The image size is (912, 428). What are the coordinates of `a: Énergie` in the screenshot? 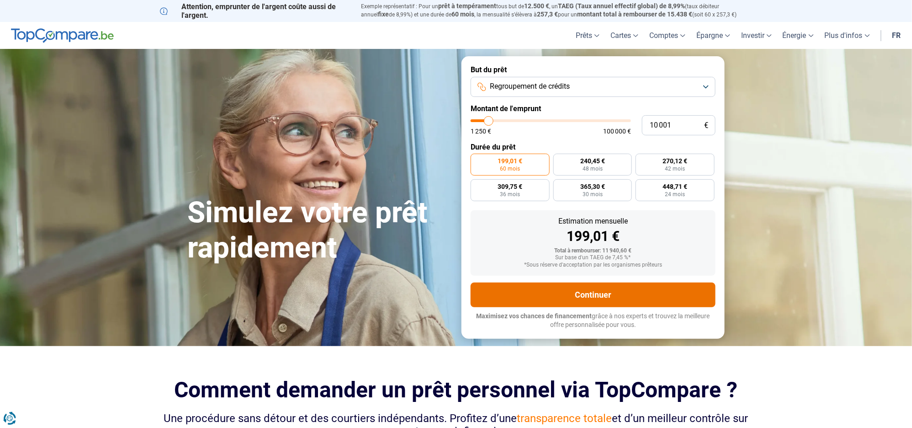 It's located at (798, 35).